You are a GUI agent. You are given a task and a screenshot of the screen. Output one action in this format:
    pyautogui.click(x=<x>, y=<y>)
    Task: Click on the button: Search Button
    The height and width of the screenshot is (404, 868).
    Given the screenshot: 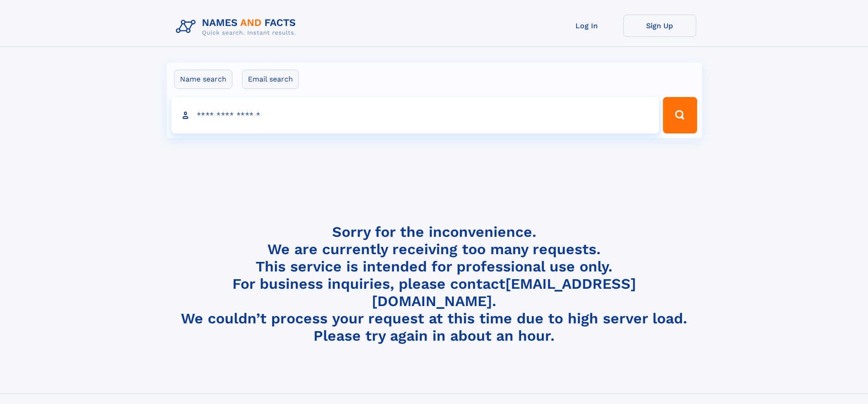 What is the action you would take?
    pyautogui.click(x=679, y=116)
    